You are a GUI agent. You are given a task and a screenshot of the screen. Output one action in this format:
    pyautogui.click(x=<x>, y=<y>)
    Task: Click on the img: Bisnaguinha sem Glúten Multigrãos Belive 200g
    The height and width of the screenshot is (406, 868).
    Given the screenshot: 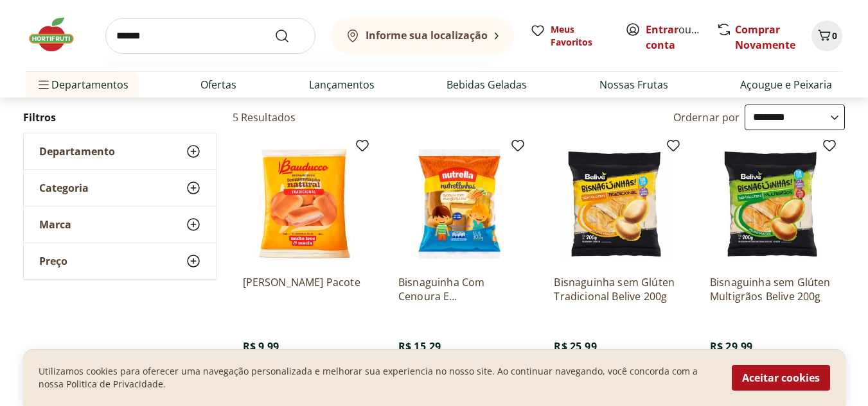 What is the action you would take?
    pyautogui.click(x=771, y=204)
    